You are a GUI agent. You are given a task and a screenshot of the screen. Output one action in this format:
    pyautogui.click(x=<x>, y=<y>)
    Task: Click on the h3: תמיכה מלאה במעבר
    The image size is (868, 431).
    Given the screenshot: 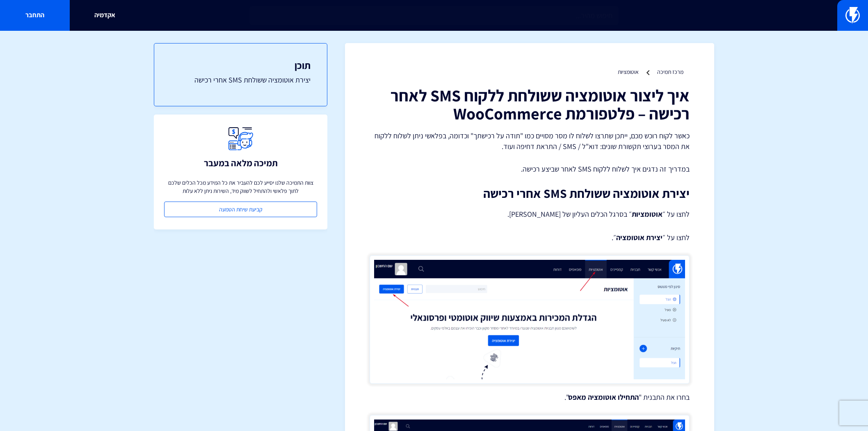 What is the action you would take?
    pyautogui.click(x=241, y=163)
    